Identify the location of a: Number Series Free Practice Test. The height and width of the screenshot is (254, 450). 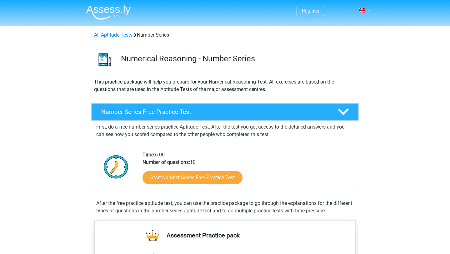
(225, 112).